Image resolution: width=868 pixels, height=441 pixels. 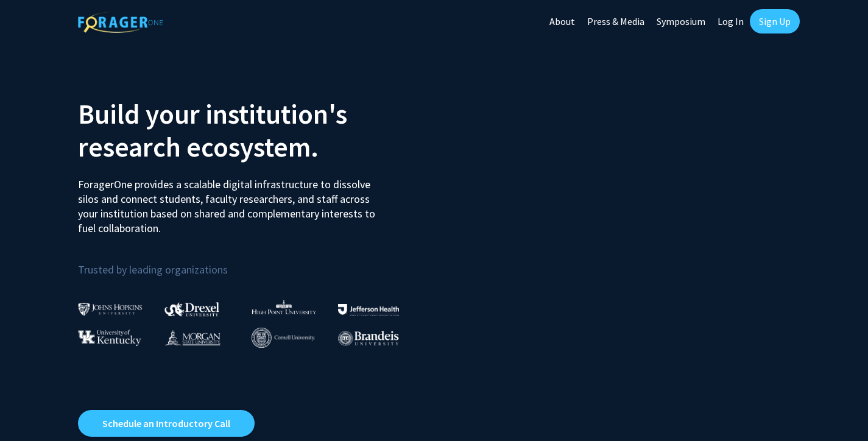 What do you see at coordinates (121, 22) in the screenshot?
I see `img: ForagerOne Logo` at bounding box center [121, 22].